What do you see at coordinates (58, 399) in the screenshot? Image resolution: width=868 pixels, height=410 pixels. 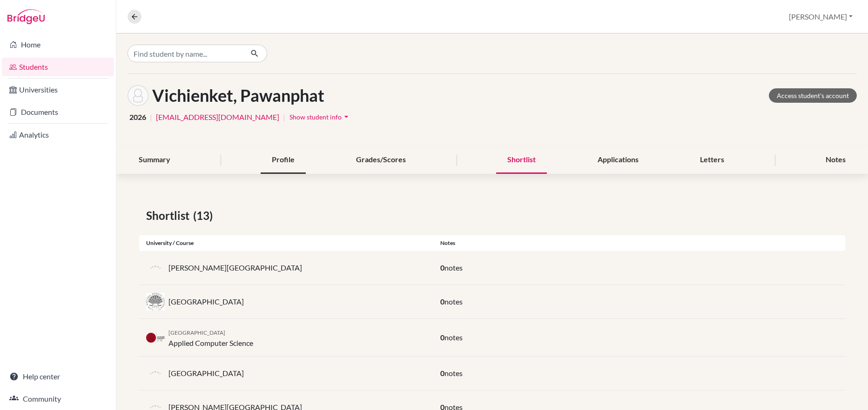 I see `a: Community` at bounding box center [58, 399].